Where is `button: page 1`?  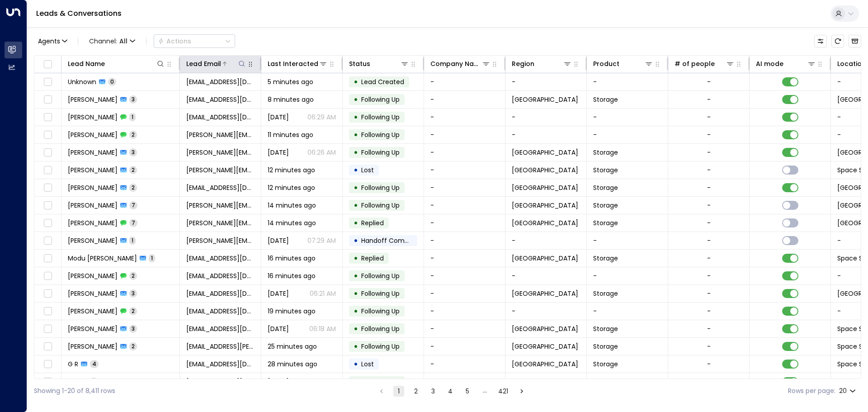 button: page 1 is located at coordinates (398, 391).